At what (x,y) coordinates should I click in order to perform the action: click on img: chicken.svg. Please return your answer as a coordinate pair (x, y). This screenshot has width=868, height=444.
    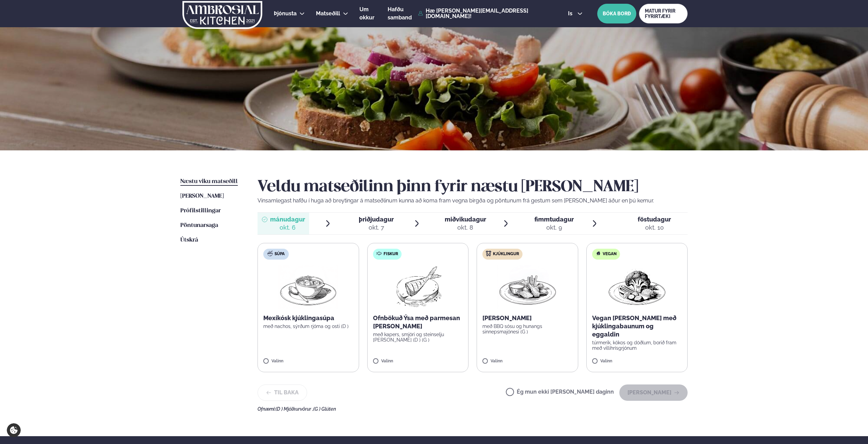
    Looking at the image, I should click on (489, 253).